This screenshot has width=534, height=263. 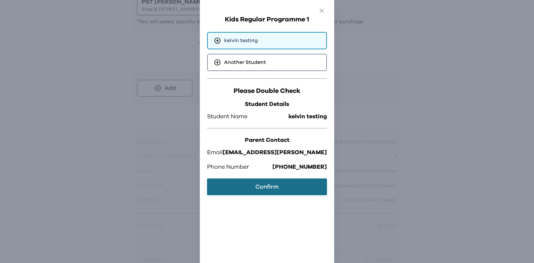 What do you see at coordinates (215, 152) in the screenshot?
I see `span: Email` at bounding box center [215, 152].